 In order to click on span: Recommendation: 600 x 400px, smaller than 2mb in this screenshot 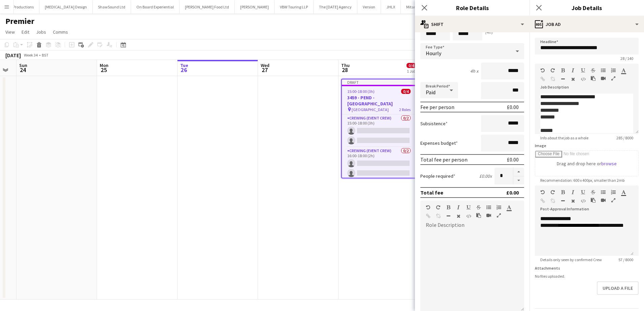, I will do `click(582, 180)`.